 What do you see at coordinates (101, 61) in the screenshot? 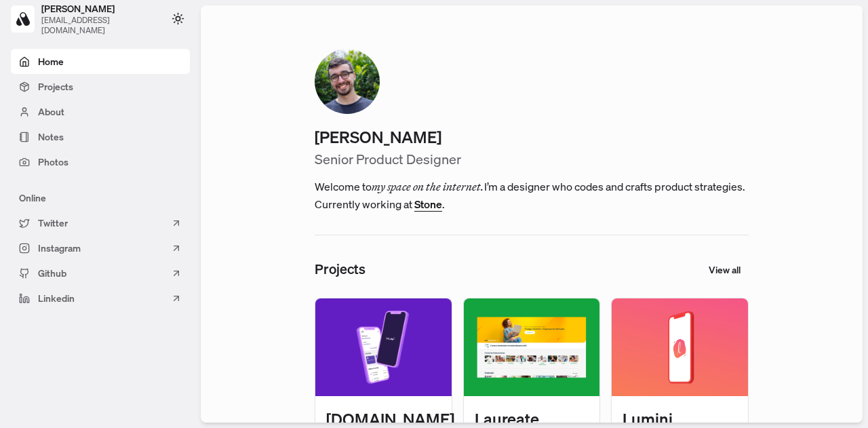
I see `a: Home` at bounding box center [101, 61].